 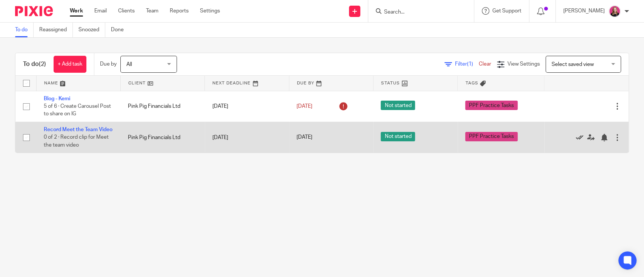 What do you see at coordinates (24, 30) in the screenshot?
I see `a: To do` at bounding box center [24, 30].